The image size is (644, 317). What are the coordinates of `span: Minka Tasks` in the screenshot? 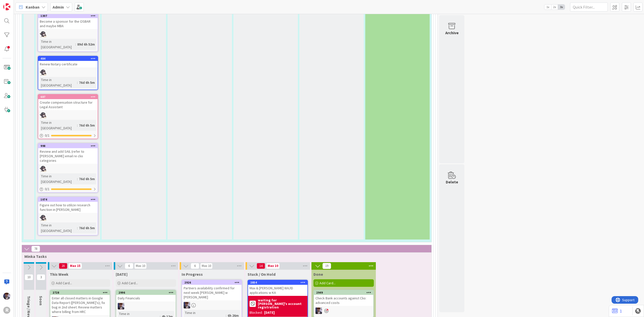 It's located at (225, 256).